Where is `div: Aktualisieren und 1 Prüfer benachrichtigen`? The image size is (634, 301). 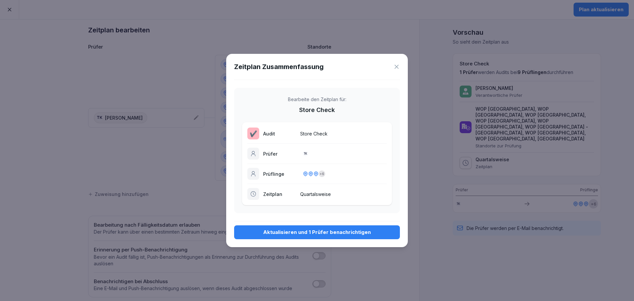 div: Aktualisieren und 1 Prüfer benachrichtigen is located at coordinates (317, 232).